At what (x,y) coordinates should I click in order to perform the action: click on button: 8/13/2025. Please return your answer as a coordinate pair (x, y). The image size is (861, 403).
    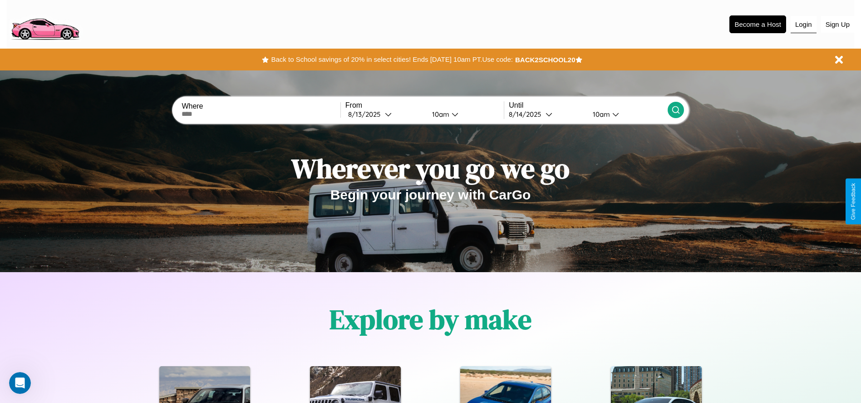
    Looking at the image, I should click on (385, 114).